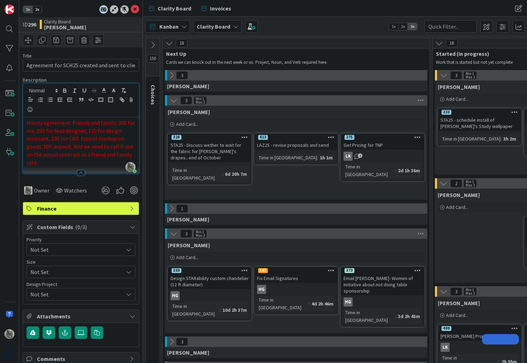  Describe the element at coordinates (210, 271) in the screenshot. I see `div: 203` at that location.